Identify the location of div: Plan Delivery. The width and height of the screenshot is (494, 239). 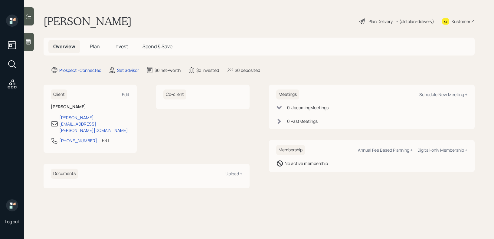
(381, 21).